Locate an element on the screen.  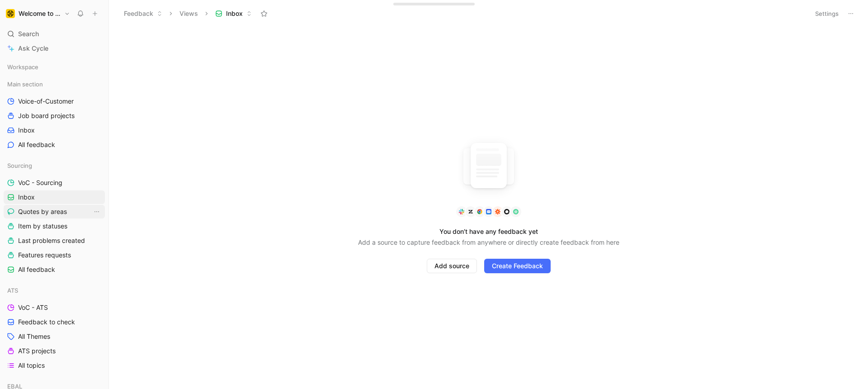
a: Last problems created is located at coordinates (54, 240).